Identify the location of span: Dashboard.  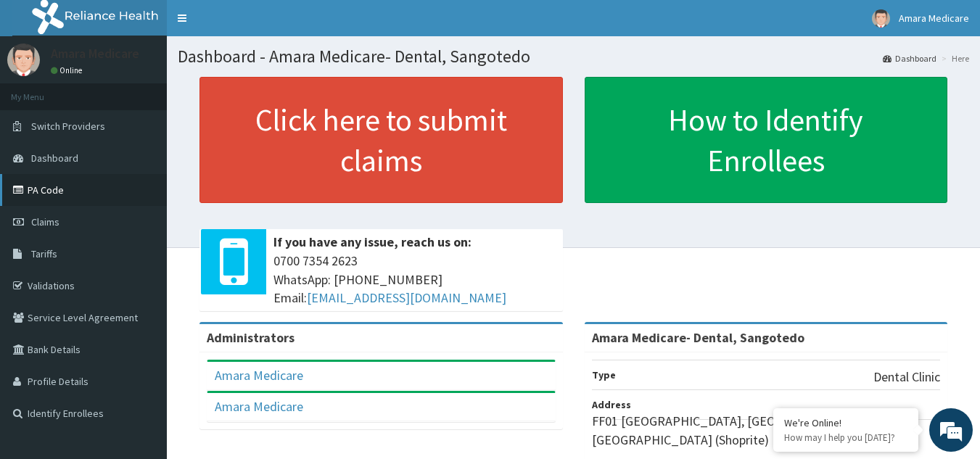
(54, 159).